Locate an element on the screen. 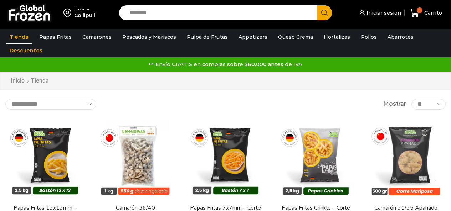 This screenshot has height=211, width=451. div: Enviar a is located at coordinates (85, 9).